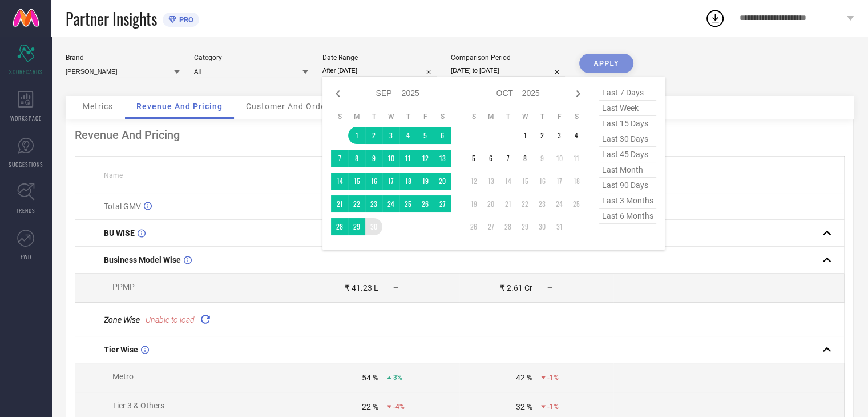 The height and width of the screenshot is (417, 868). What do you see at coordinates (525, 181) in the screenshot?
I see `td: Wed Oct 15 2025` at bounding box center [525, 181].